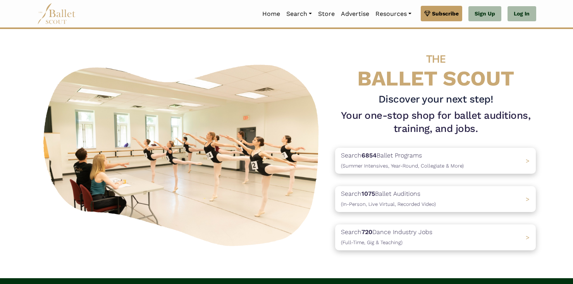  What do you see at coordinates (436, 238) in the screenshot?
I see `a: Search720Dance Industry Jobs(Full-Time, Gig & Teaching) >` at bounding box center [436, 238].